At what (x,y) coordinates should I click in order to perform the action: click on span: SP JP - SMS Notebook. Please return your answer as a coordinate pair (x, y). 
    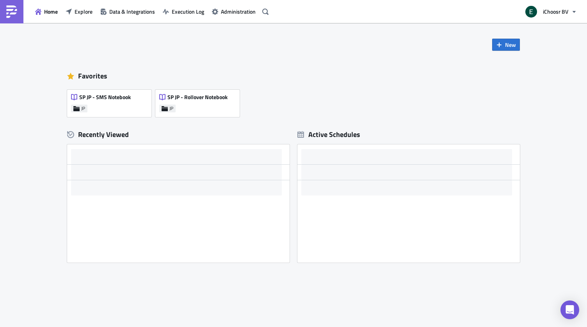
    Looking at the image, I should click on (105, 97).